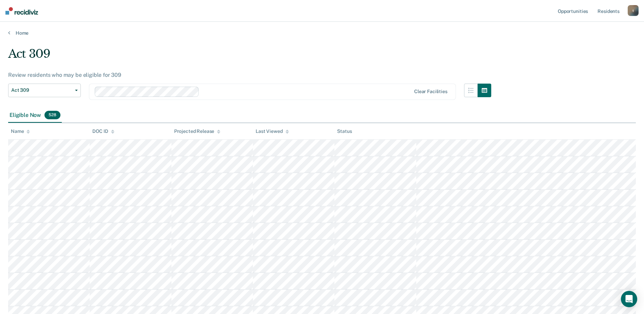  Describe the element at coordinates (431, 91) in the screenshot. I see `div: Clear facilities` at that location.